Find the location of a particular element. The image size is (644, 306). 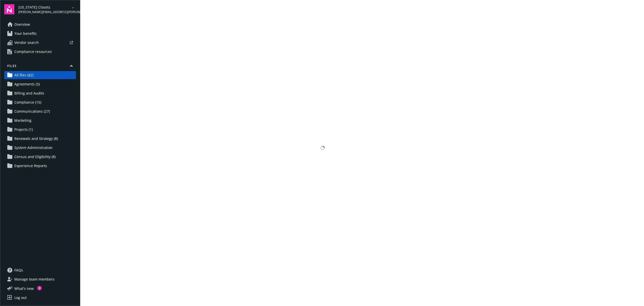

span: All files (62) is located at coordinates (24, 75).